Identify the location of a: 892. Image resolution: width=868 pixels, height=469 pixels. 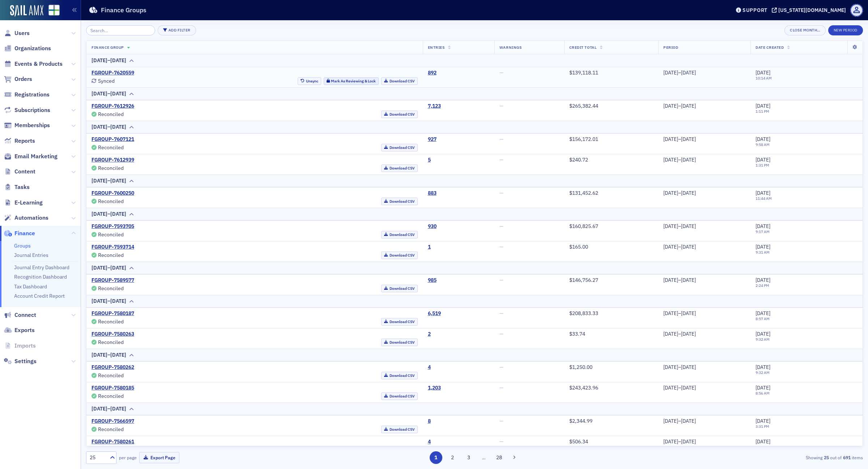
(432, 73).